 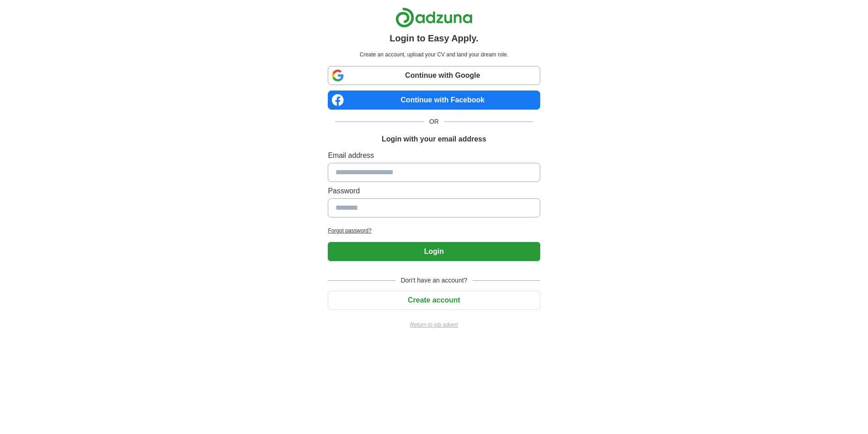 I want to click on h1: Login to Easy Apply., so click(x=434, y=38).